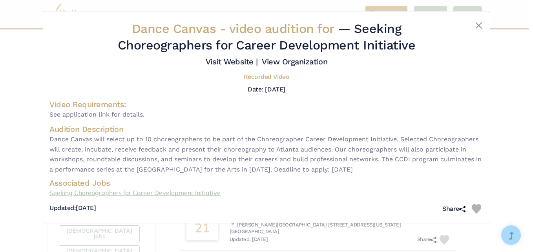 The width and height of the screenshot is (533, 252). I want to click on a: View Organization, so click(294, 62).